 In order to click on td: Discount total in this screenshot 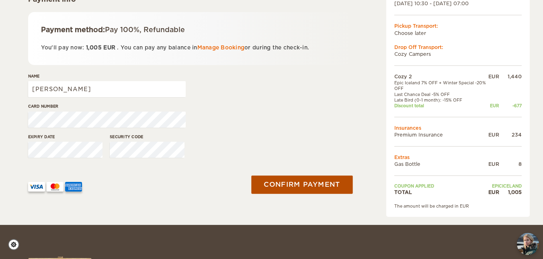, I will do `click(442, 106)`.